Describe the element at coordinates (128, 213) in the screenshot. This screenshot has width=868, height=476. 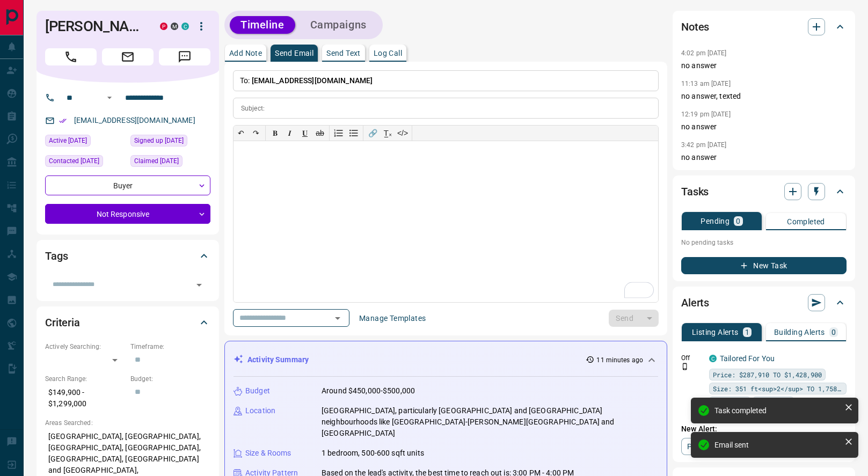
I see `div: Not Responsive` at that location.